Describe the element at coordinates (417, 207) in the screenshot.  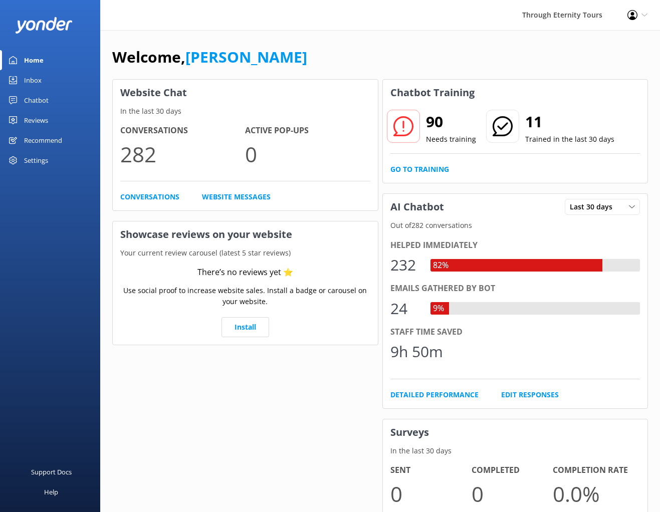
I see `h3: AI Chatbot` at that location.